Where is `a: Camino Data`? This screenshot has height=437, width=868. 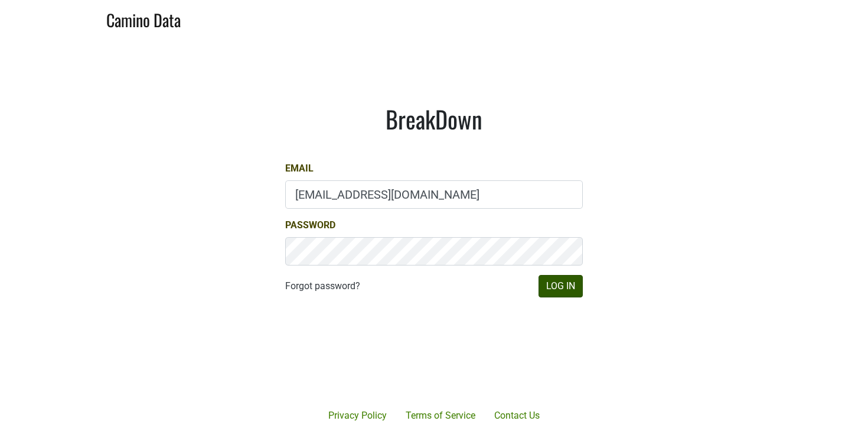
a: Camino Data is located at coordinates (144, 18).